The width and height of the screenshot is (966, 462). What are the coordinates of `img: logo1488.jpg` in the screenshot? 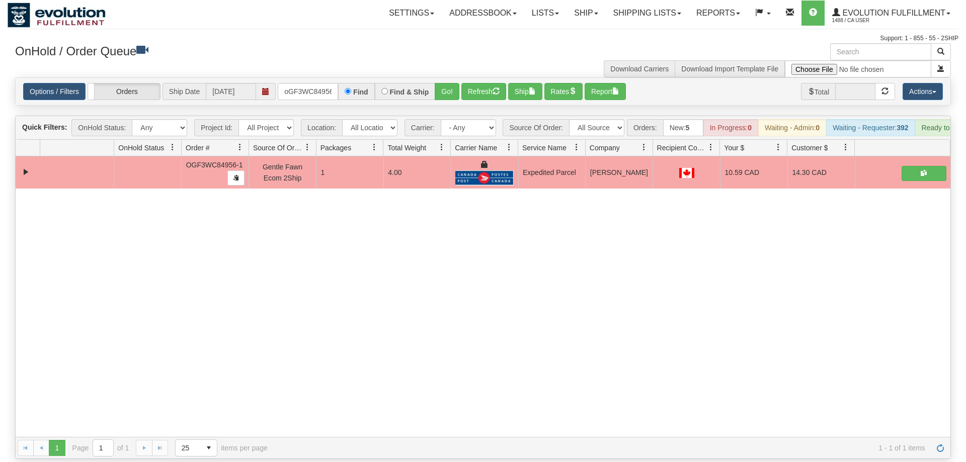 It's located at (56, 15).